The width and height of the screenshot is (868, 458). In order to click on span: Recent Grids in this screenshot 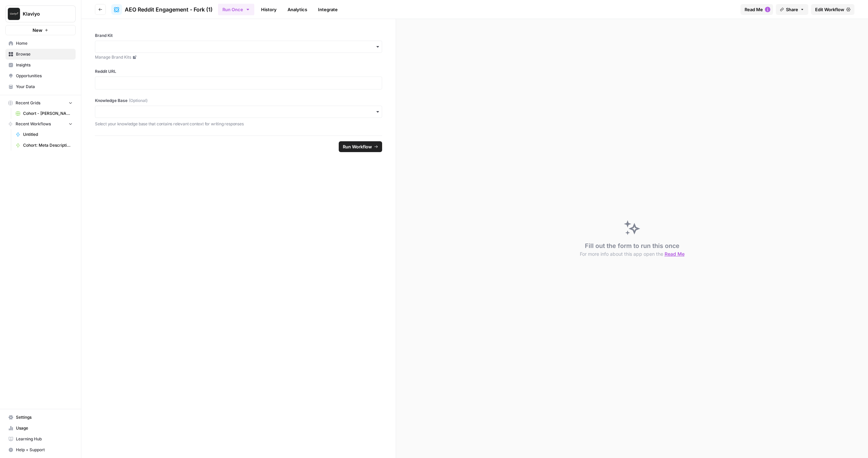, I will do `click(28, 103)`.